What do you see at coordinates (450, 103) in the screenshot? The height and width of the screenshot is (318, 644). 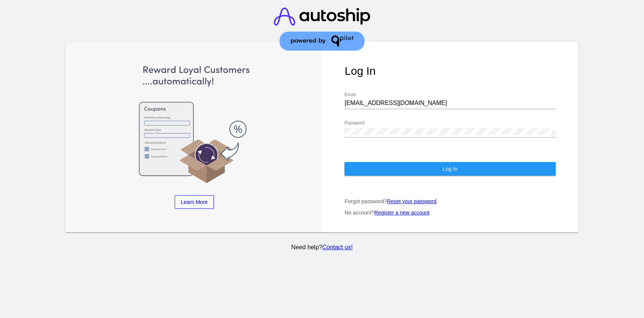 I see `input: Email` at bounding box center [450, 103].